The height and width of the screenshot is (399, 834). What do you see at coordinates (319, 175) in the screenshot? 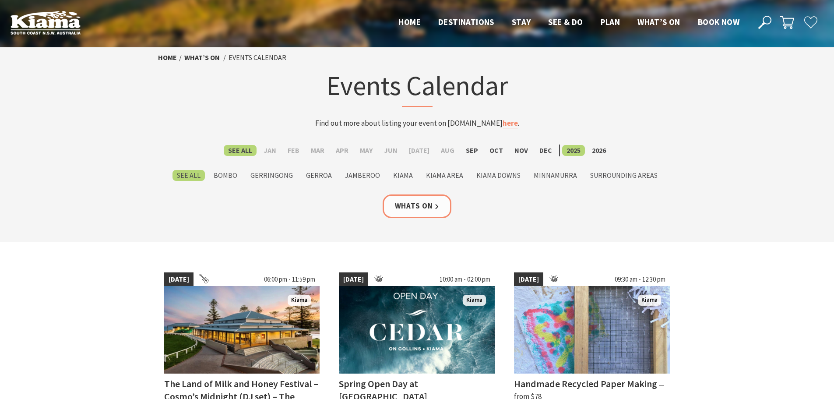
I see `label: Gerroa` at bounding box center [319, 175].